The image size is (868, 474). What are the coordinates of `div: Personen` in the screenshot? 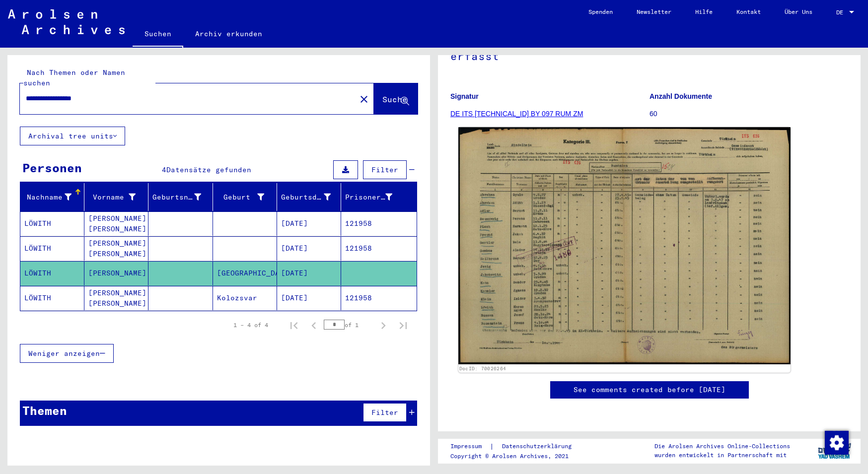 It's located at (52, 168).